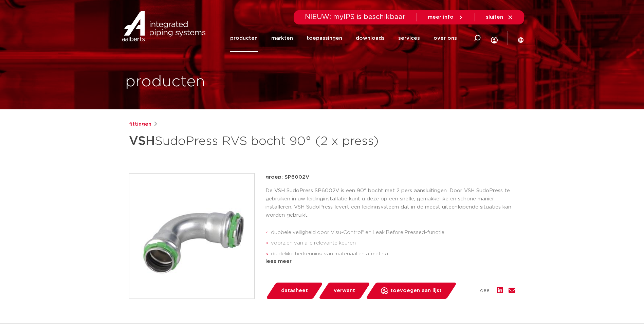 The width and height of the screenshot is (644, 324). Describe the element at coordinates (499, 17) in the screenshot. I see `a: sluiten` at that location.